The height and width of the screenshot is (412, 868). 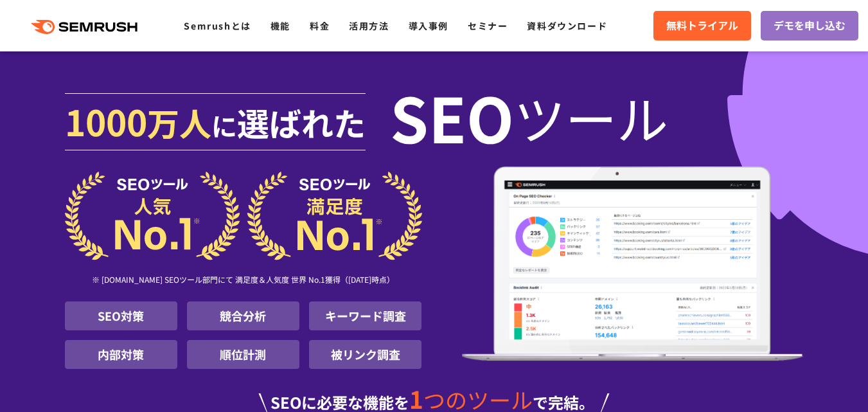 I want to click on a: 無料トライアル, so click(x=702, y=26).